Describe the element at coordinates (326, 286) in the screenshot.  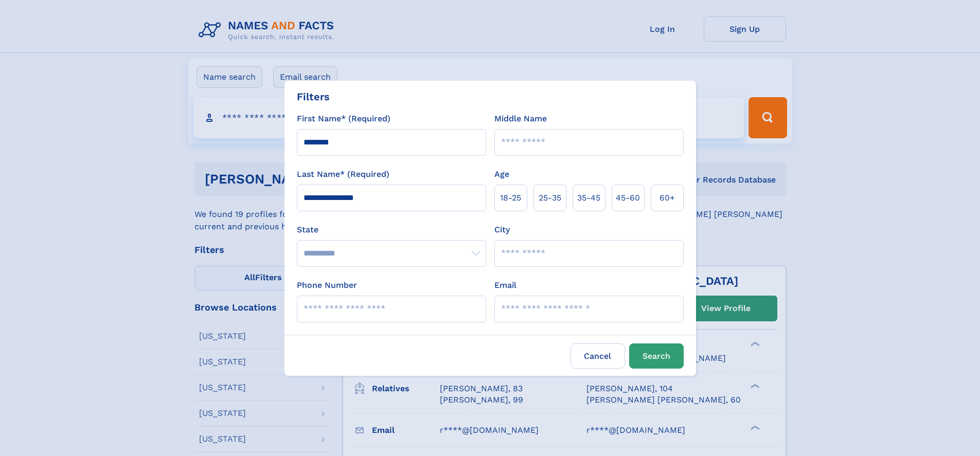
I see `label: Phone Number` at that location.